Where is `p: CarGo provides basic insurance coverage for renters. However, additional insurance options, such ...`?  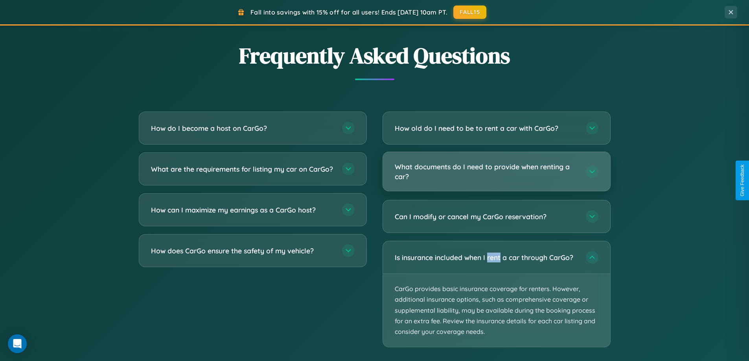
p: CarGo provides basic insurance coverage for renters. However, additional insurance options, such ... is located at coordinates (496, 311).